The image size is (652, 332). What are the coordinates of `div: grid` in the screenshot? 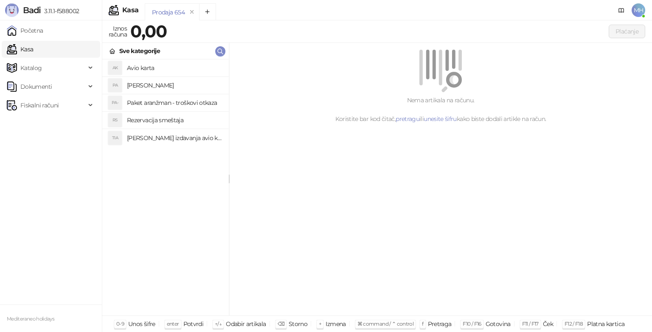 It's located at (166, 187).